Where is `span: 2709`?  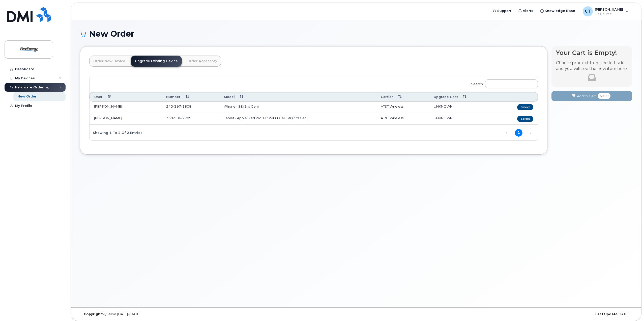 span: 2709 is located at coordinates (186, 118).